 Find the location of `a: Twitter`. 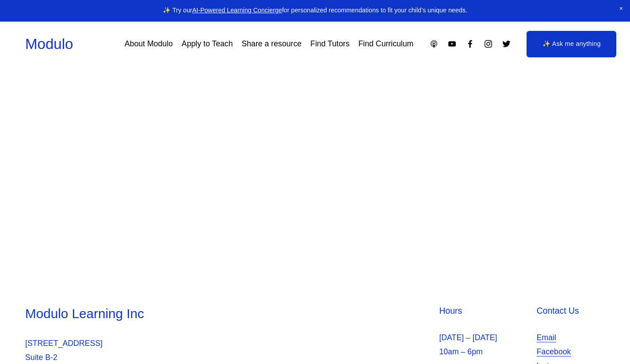

a: Twitter is located at coordinates (506, 44).